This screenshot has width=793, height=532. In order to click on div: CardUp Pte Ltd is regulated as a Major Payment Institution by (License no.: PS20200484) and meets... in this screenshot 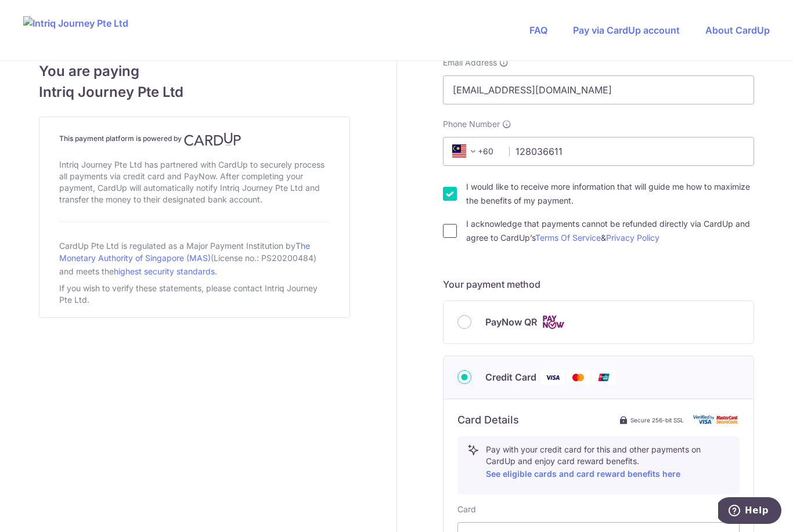, I will do `click(194, 258)`.